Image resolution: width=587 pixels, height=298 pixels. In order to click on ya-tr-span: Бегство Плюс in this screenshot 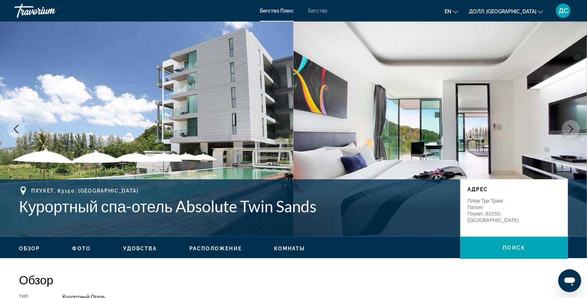, I will do `click(277, 11)`.